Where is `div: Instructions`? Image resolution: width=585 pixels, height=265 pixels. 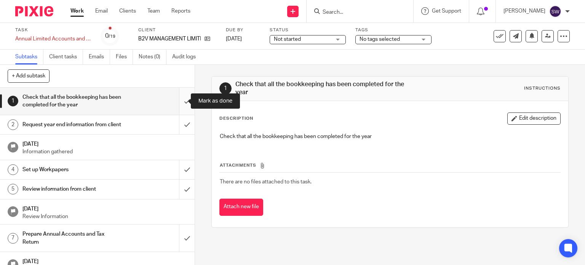 div: Instructions is located at coordinates (542, 88).